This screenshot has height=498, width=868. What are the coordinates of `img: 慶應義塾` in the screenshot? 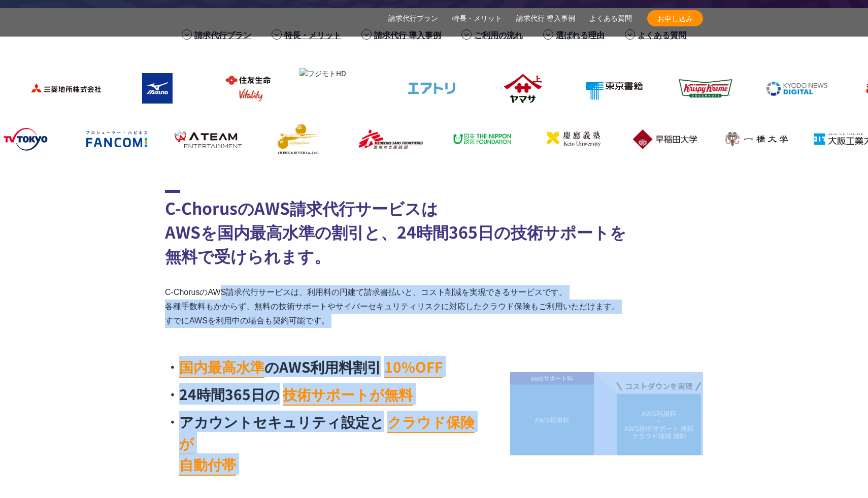 It's located at (569, 139).